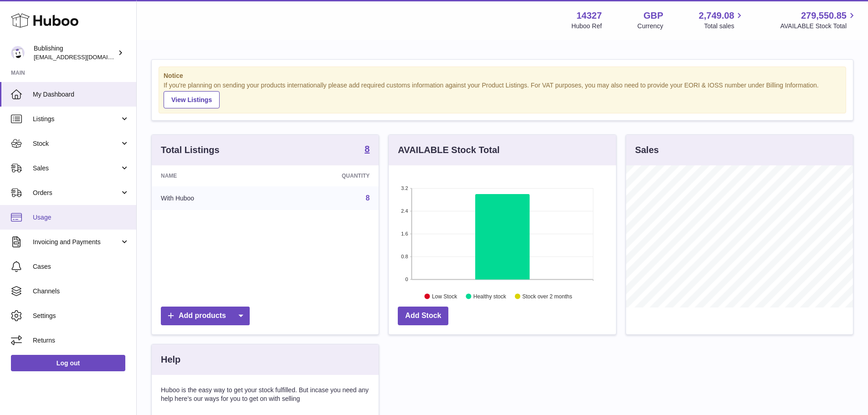 This screenshot has width=868, height=415. I want to click on span: Settings, so click(81, 315).